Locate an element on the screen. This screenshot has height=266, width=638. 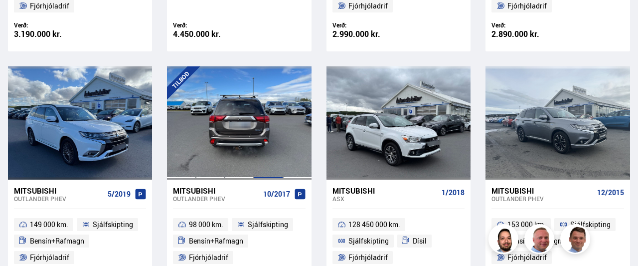
span: 12/2015 is located at coordinates (611, 193).